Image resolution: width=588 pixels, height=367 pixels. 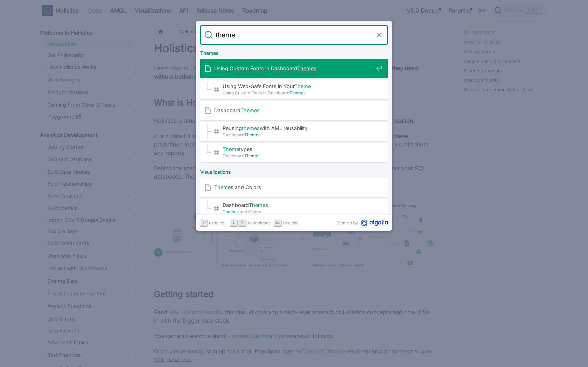 I want to click on a: Themetypes​DashboardThemes, so click(x=294, y=153).